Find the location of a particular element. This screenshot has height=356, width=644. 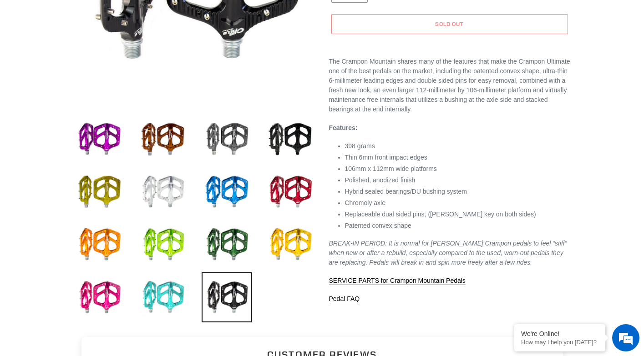

a: Pedal FAQ is located at coordinates (344, 299).